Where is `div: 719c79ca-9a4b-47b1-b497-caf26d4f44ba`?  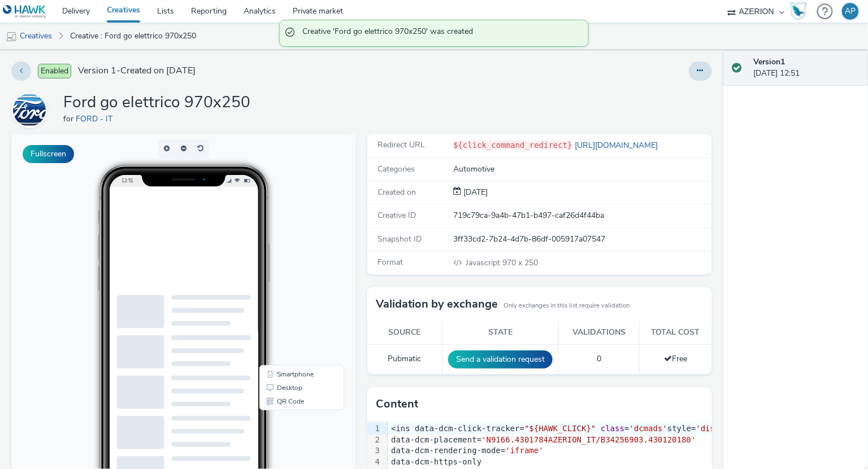 div: 719c79ca-9a4b-47b1-b497-caf26d4f44ba is located at coordinates (582, 216).